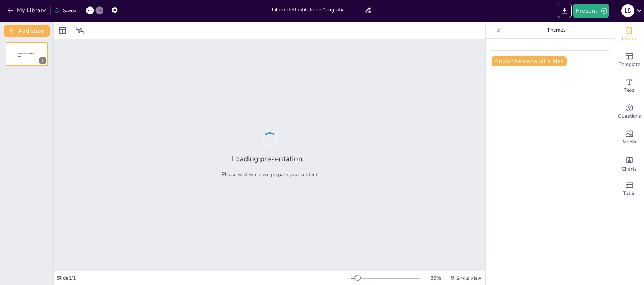 The height and width of the screenshot is (285, 644). I want to click on div: Add text boxes, so click(629, 86).